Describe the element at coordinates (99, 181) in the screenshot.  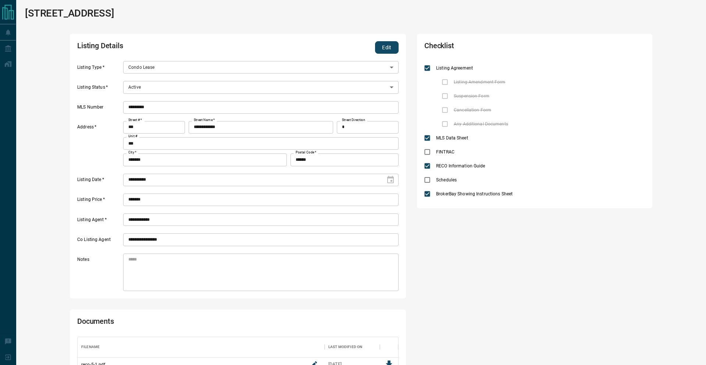
I see `label: Listing Date` at that location.